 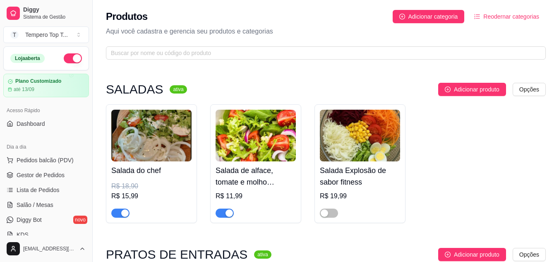 What do you see at coordinates (14, 35) in the screenshot?
I see `span: T` at bounding box center [14, 35].